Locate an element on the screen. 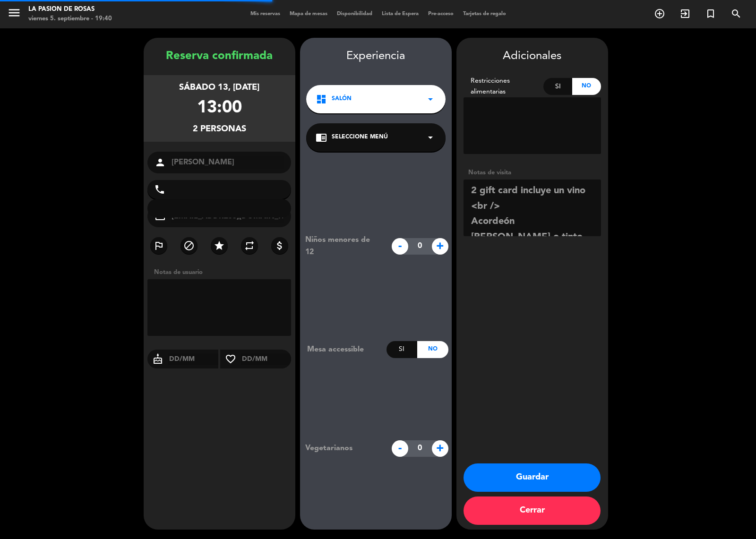 This screenshot has height=539, width=756. i: attach_money is located at coordinates (280, 246).